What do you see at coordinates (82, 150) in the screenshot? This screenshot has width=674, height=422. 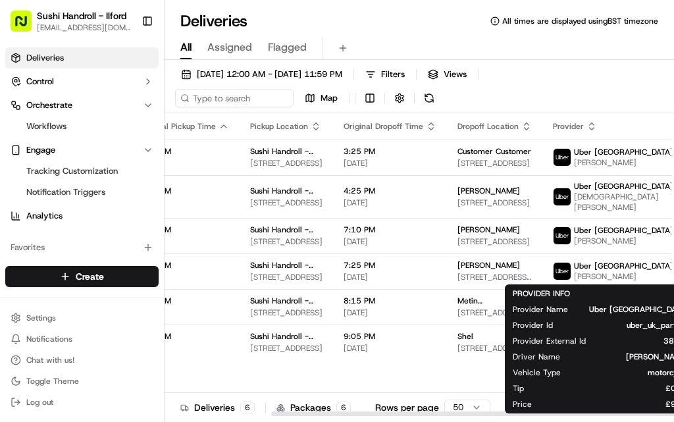 I see `button: Engage` at bounding box center [82, 150].